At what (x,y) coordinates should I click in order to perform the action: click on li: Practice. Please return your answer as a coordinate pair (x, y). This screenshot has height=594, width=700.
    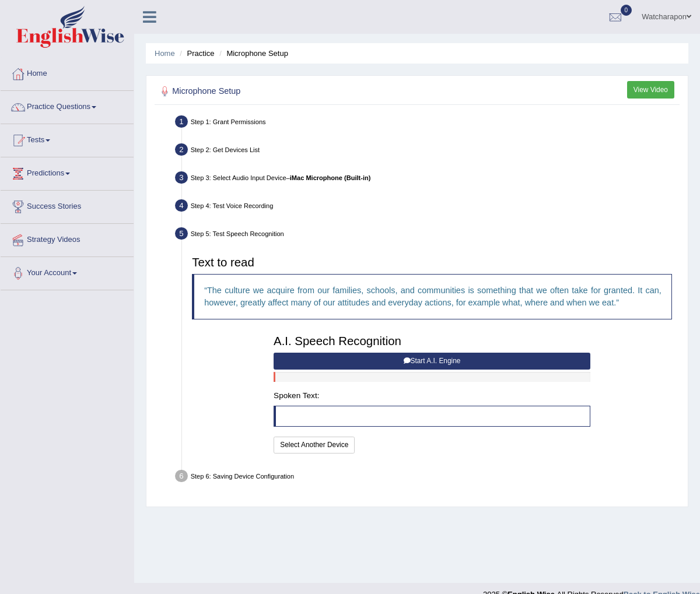
    Looking at the image, I should click on (196, 53).